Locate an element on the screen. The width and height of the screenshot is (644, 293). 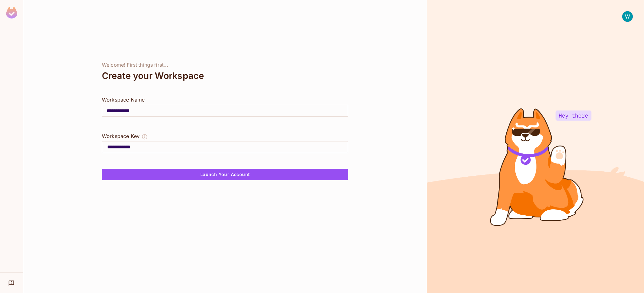
img: Websfire com (WebsFire) is located at coordinates (627, 17).